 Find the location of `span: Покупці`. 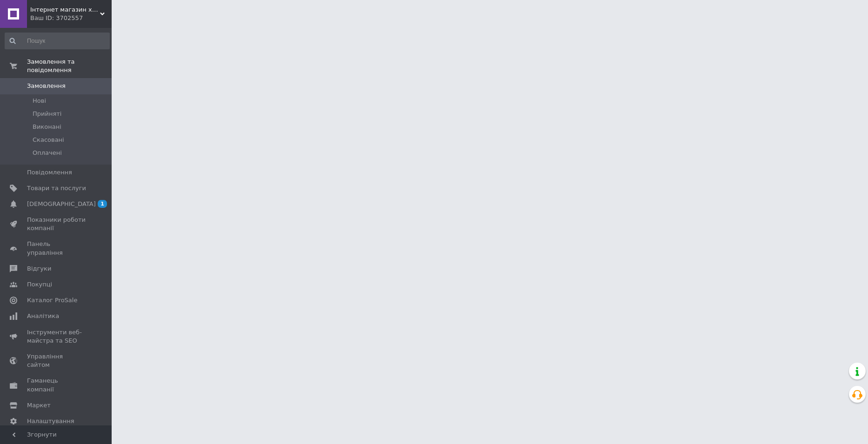

span: Покупці is located at coordinates (40, 285).